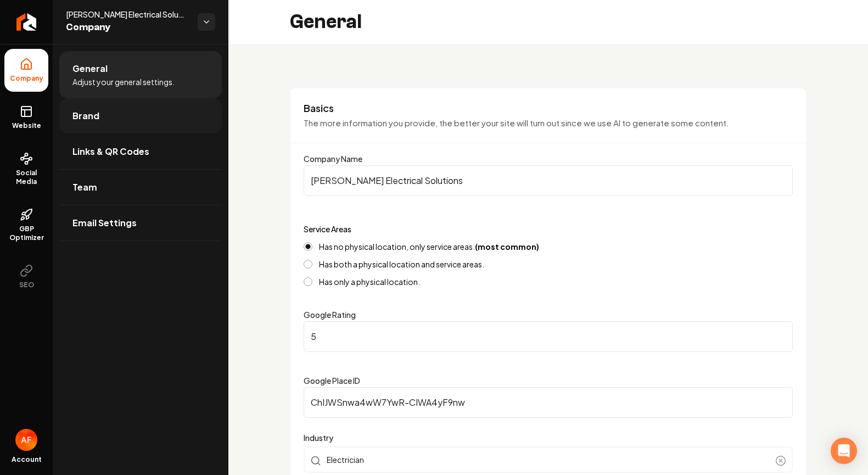 The height and width of the screenshot is (475, 868). I want to click on label: Service Areas, so click(327, 229).